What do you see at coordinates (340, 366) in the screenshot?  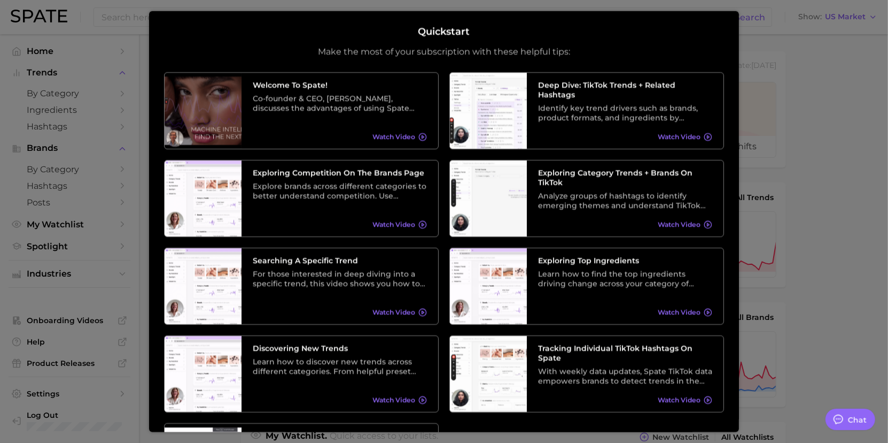 I see `div: Learn how to discover new trends across different categories. From helpful preset filters to diff...` at bounding box center [340, 366].